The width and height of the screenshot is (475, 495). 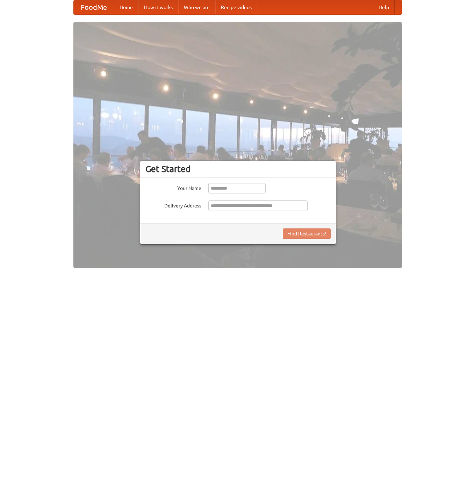 What do you see at coordinates (174, 187) in the screenshot?
I see `label: Your Name` at bounding box center [174, 187].